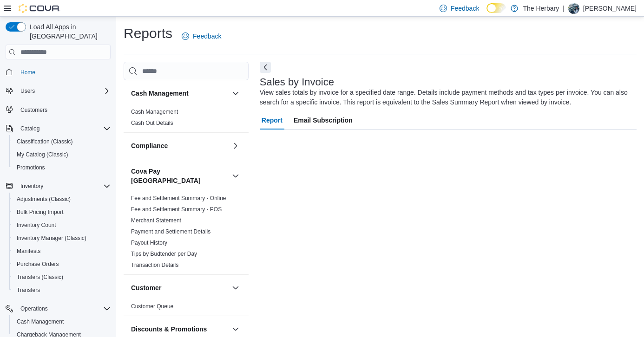 This screenshot has height=337, width=644. I want to click on div: Customer, so click(186, 308).